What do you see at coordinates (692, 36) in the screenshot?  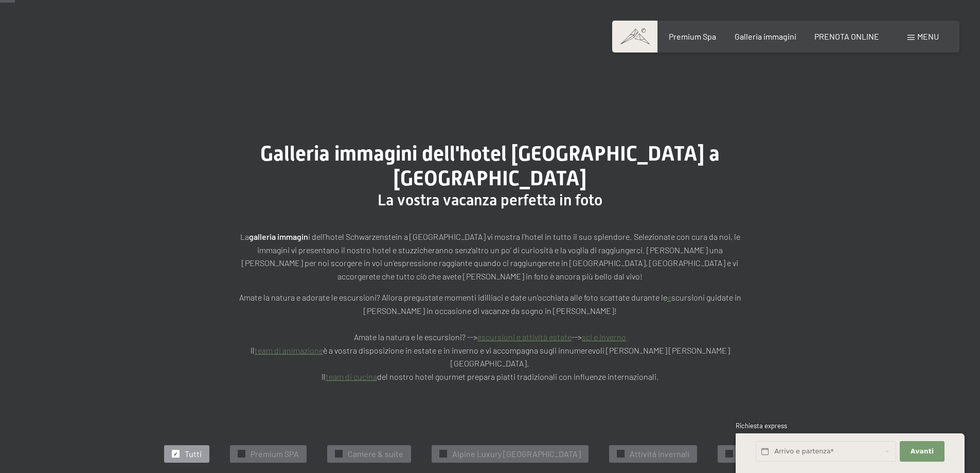 I see `a: Premium Spa` at bounding box center [692, 36].